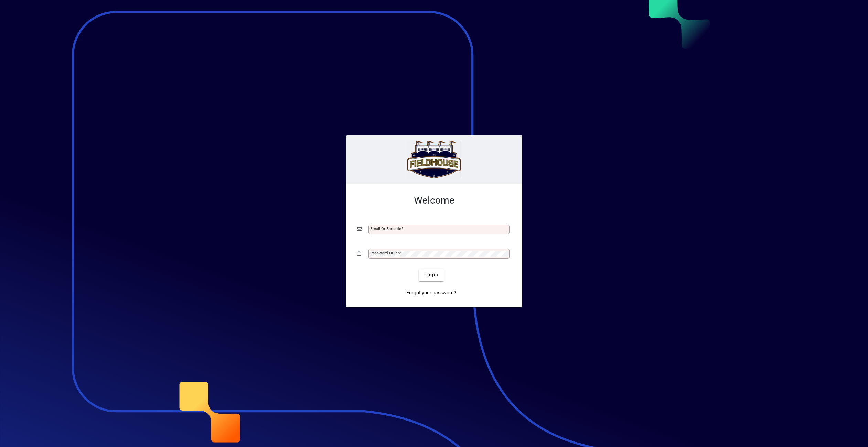  Describe the element at coordinates (385, 253) in the screenshot. I see `mat-label: Password or Pin` at that location.